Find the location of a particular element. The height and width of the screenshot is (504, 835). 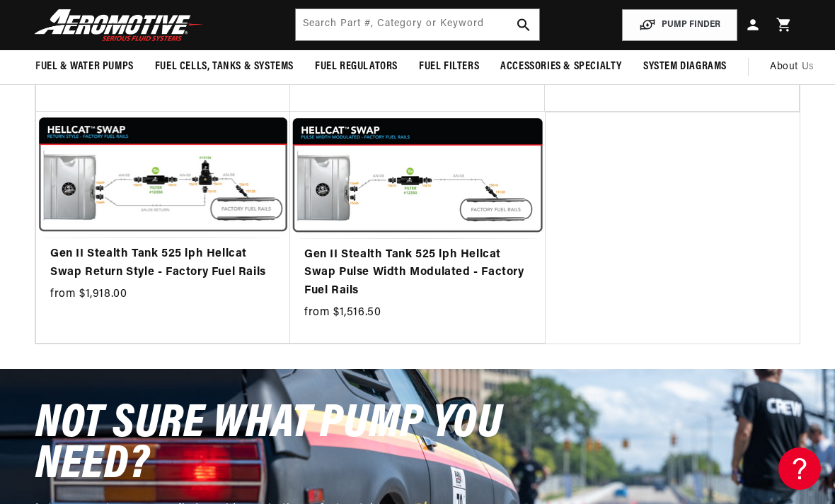

span: Fuel Filters is located at coordinates (448, 66).